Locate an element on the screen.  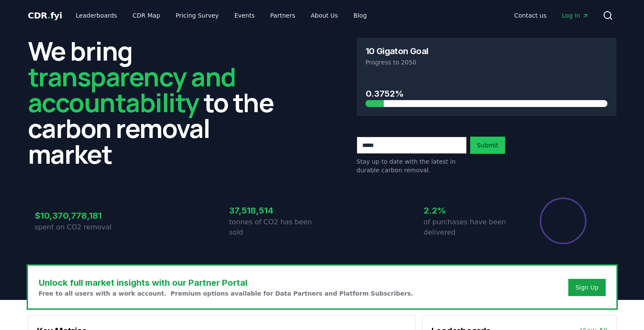
h3: 2.2% is located at coordinates (470, 211).